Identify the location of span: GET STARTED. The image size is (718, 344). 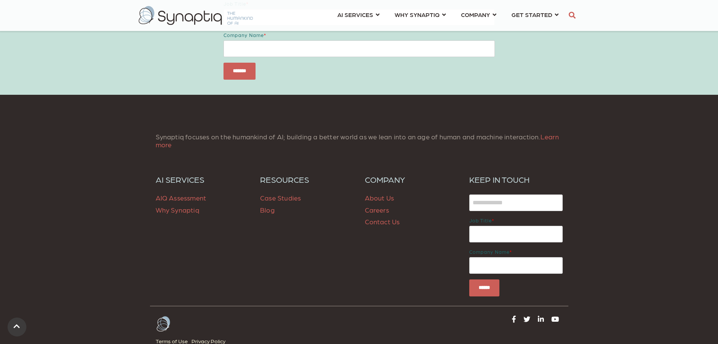
(532, 14).